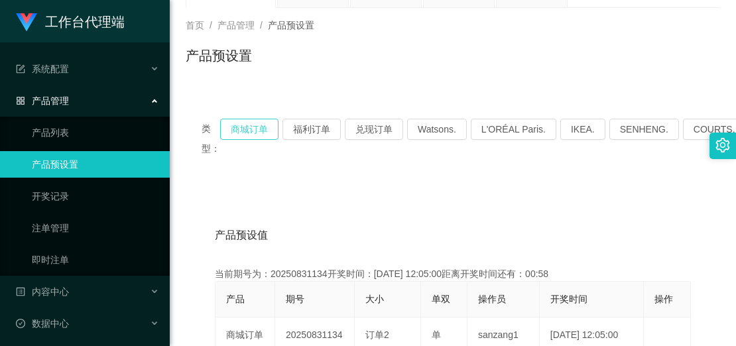 Image resolution: width=736 pixels, height=346 pixels. What do you see at coordinates (291, 25) in the screenshot?
I see `span: 产品预设置` at bounding box center [291, 25].